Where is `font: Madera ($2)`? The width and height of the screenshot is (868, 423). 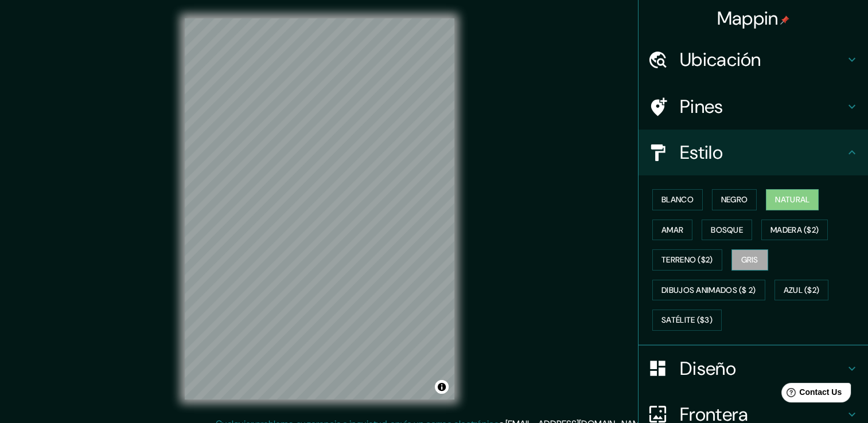
font: Madera ($2) is located at coordinates (794, 230).